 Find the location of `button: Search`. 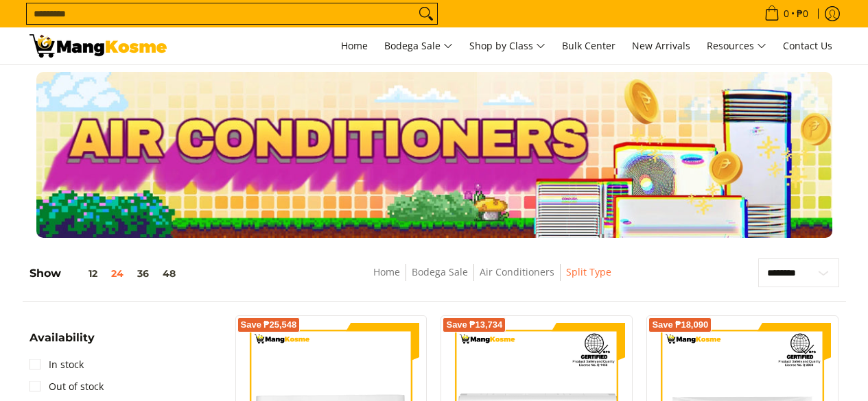

button: Search is located at coordinates (426, 14).